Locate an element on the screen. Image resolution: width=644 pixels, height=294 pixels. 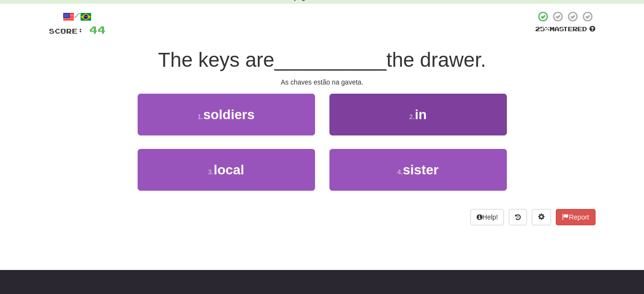
small: 2 . is located at coordinates (412, 117).